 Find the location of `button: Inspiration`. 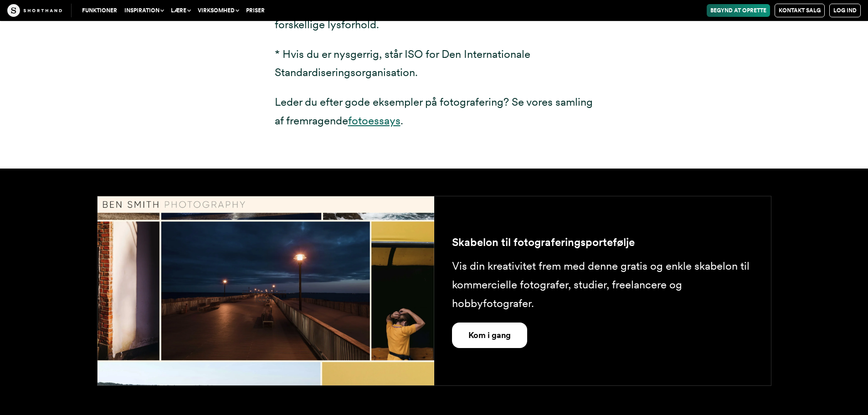

button: Inspiration is located at coordinates (144, 10).